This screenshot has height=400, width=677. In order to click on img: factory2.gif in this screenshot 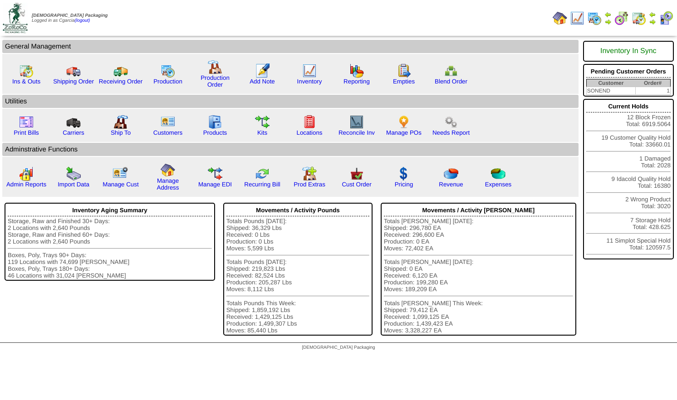, I will do `click(121, 122)`.